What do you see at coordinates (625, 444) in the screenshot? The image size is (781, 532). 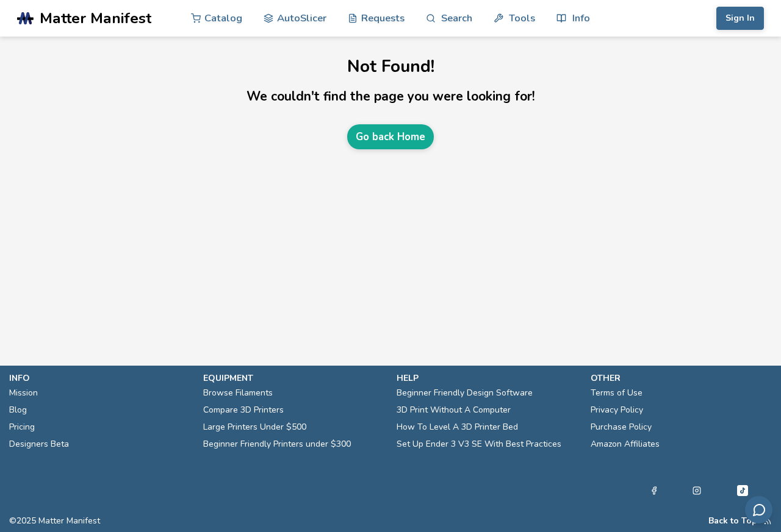 I see `a: Amazon Affiliates` at bounding box center [625, 444].